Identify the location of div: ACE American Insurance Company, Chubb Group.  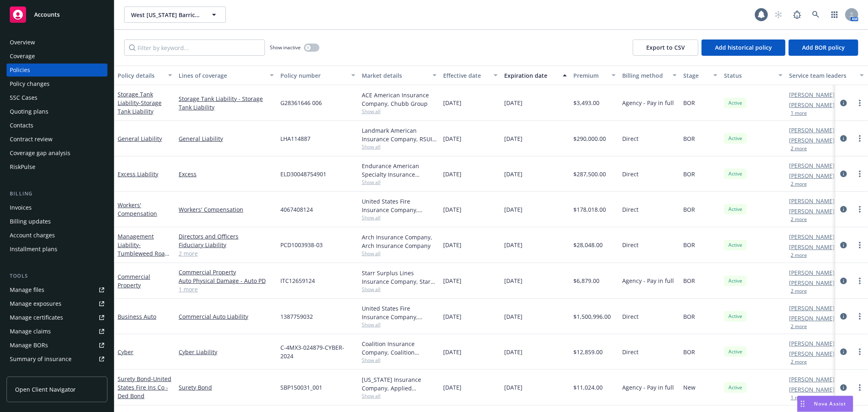
(399, 99).